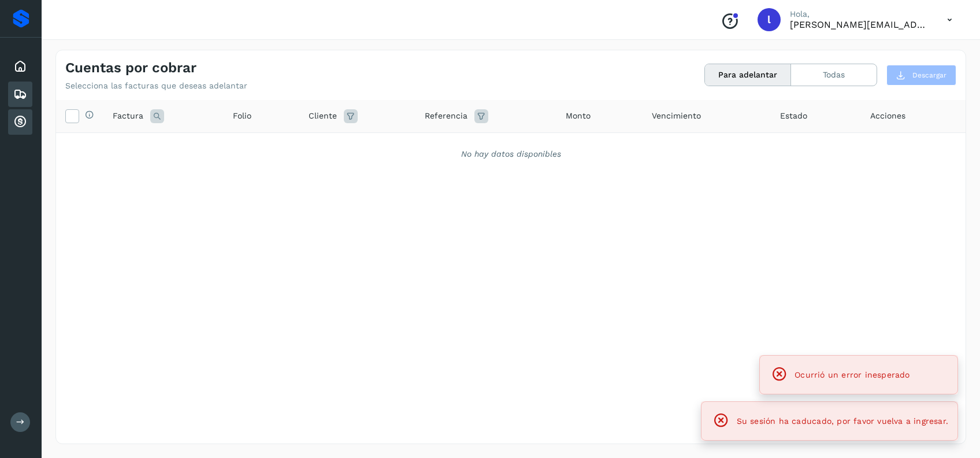 This screenshot has width=980, height=458. Describe the element at coordinates (446, 115) in the screenshot. I see `span: Referencia` at that location.